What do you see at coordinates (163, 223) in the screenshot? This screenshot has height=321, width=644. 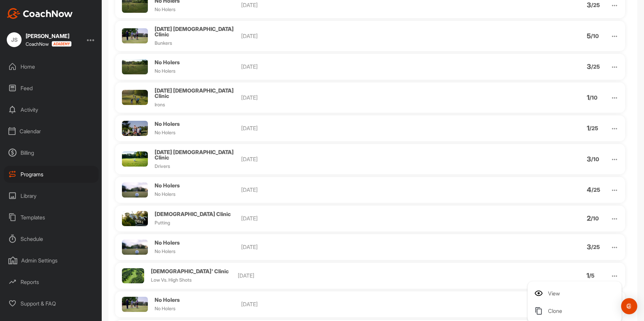 I see `span: Putting` at bounding box center [163, 223].